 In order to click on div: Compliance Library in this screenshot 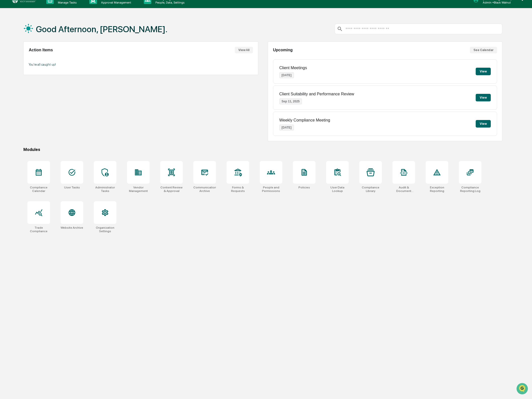, I will do `click(370, 189)`.